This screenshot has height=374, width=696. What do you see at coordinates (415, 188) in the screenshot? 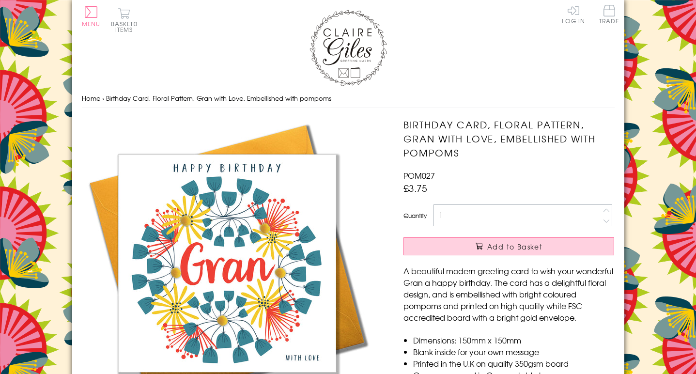
I see `span: £3.75` at bounding box center [415, 188].